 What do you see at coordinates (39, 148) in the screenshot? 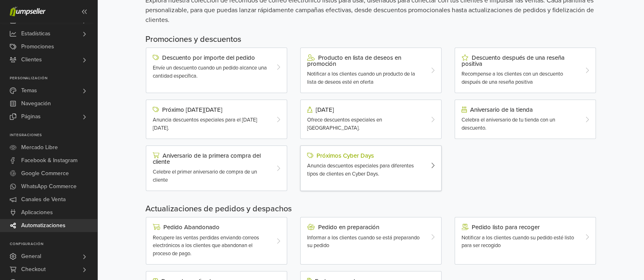
I see `span: Mercado Libre` at bounding box center [39, 148].